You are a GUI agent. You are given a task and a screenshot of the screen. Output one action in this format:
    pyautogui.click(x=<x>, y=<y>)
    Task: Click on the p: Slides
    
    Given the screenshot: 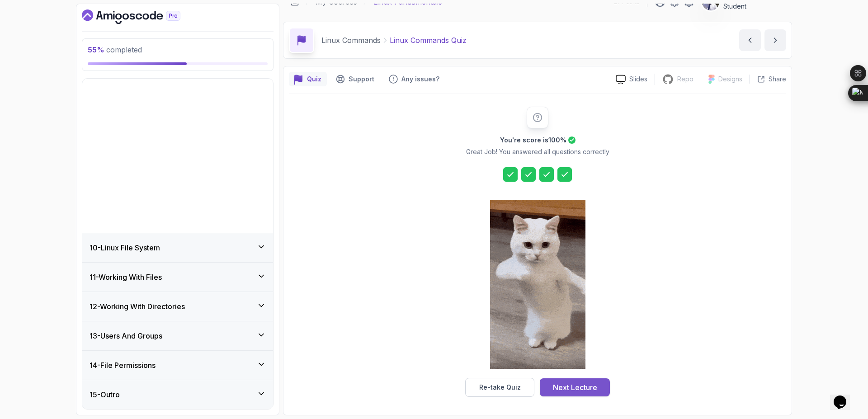 What is the action you would take?
    pyautogui.click(x=638, y=79)
    